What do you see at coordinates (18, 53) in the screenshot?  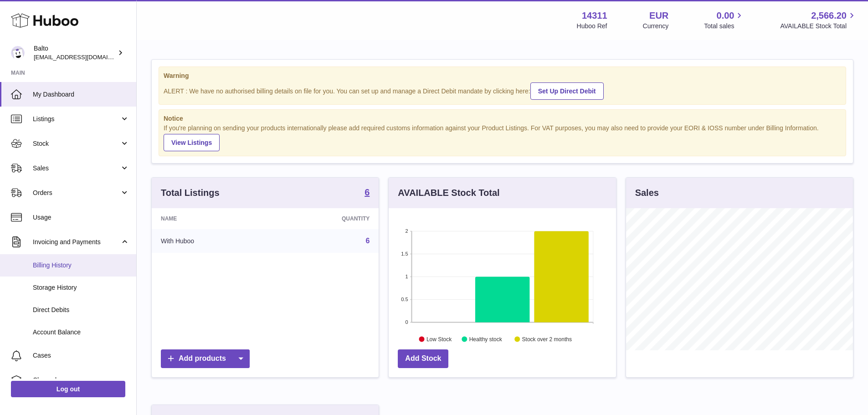 I see `img: internalAdmin-14311@internal.huboo.com` at bounding box center [18, 53].